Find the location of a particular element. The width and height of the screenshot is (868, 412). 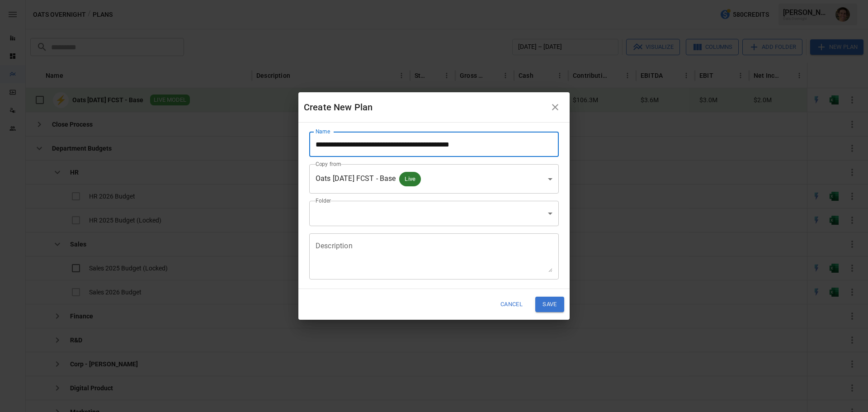

button: Cancel is located at coordinates (511, 304).